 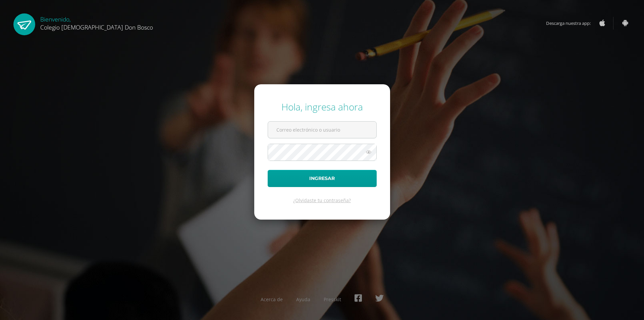 What do you see at coordinates (272, 299) in the screenshot?
I see `a: Acerca de` at bounding box center [272, 299].